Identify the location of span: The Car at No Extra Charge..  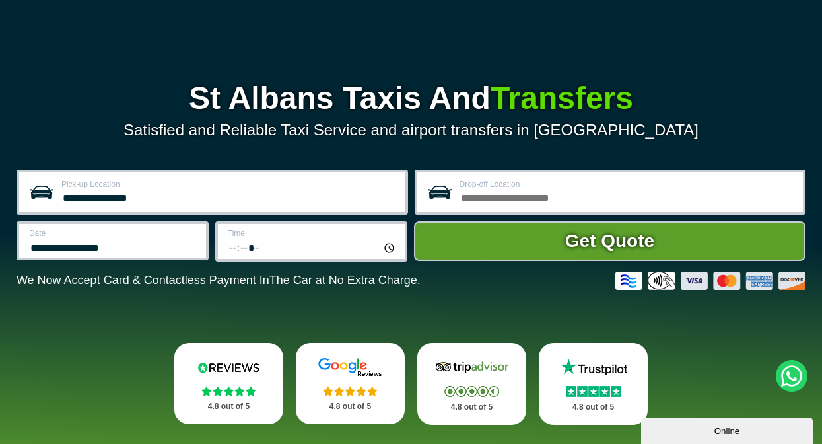
(345, 280).